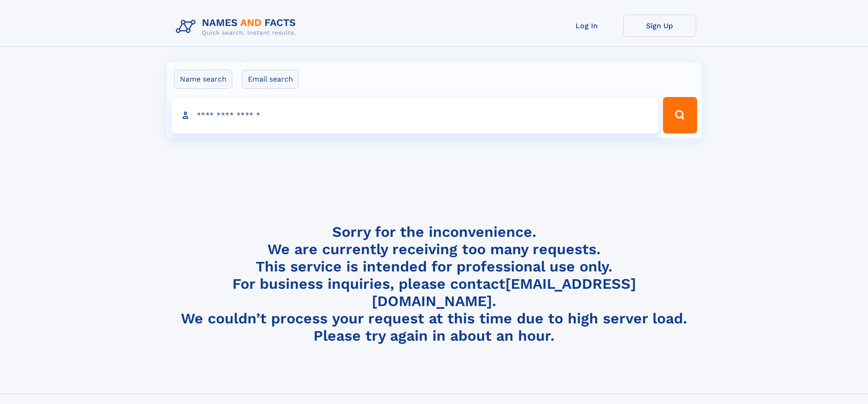  I want to click on a: Sign Up, so click(660, 25).